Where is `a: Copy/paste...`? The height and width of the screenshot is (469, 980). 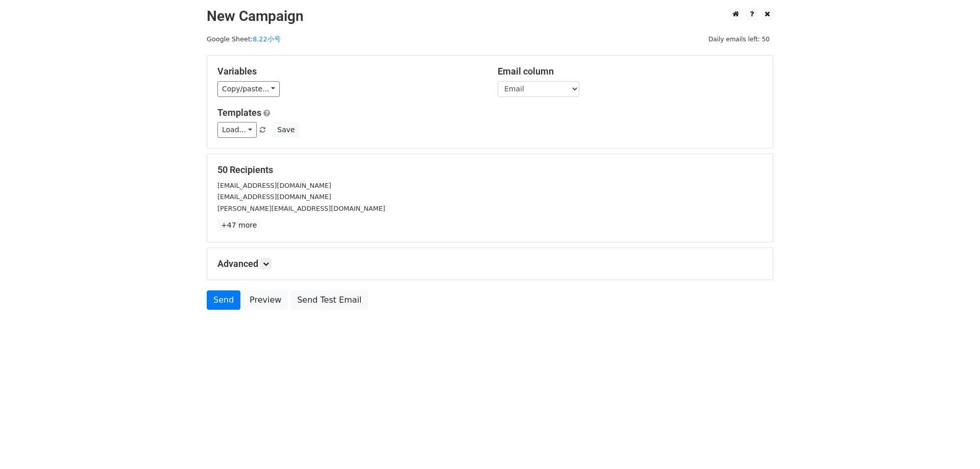 a: Copy/paste... is located at coordinates (249, 89).